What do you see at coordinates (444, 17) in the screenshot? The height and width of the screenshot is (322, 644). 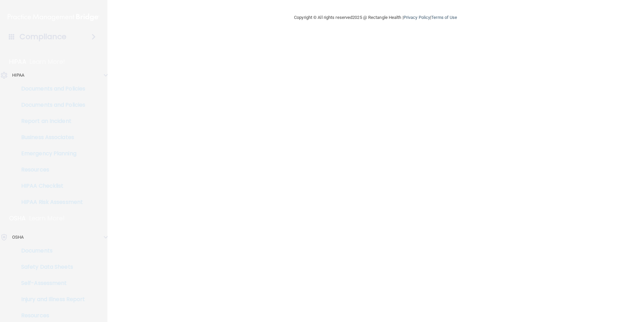 I see `a: Terms of Use` at bounding box center [444, 17].